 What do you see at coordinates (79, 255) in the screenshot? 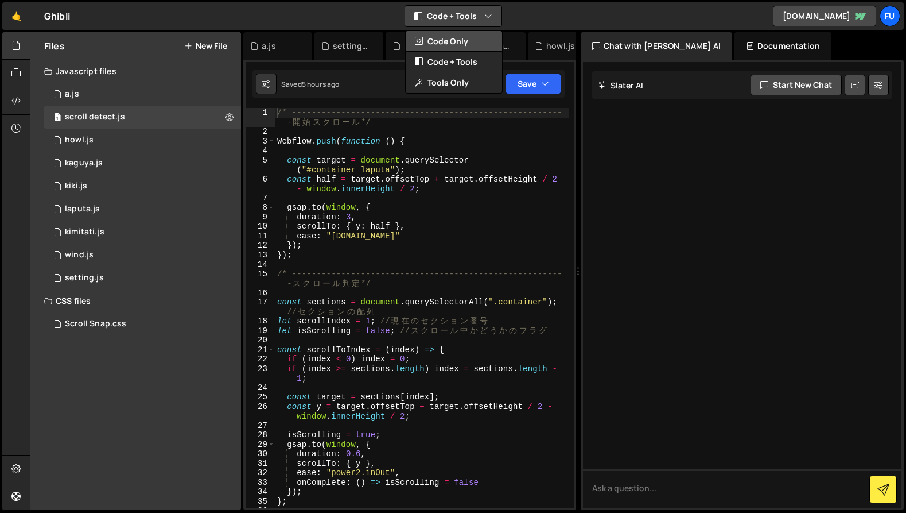
I see `div: wind.js` at bounding box center [79, 255].